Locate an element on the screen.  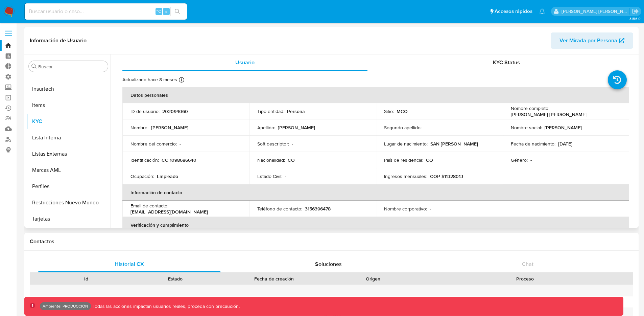
p: Ingresos mensuales : is located at coordinates (406, 176).